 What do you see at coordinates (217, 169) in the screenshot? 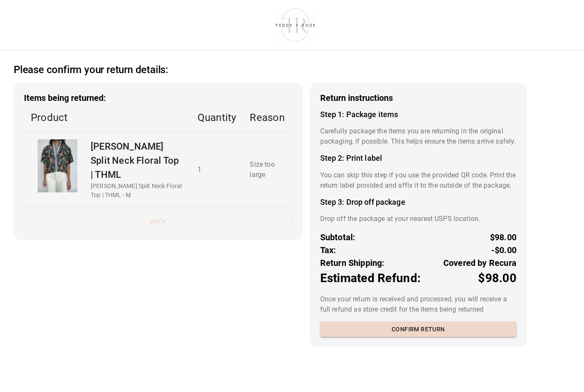
I see `p: 1` at bounding box center [217, 169].